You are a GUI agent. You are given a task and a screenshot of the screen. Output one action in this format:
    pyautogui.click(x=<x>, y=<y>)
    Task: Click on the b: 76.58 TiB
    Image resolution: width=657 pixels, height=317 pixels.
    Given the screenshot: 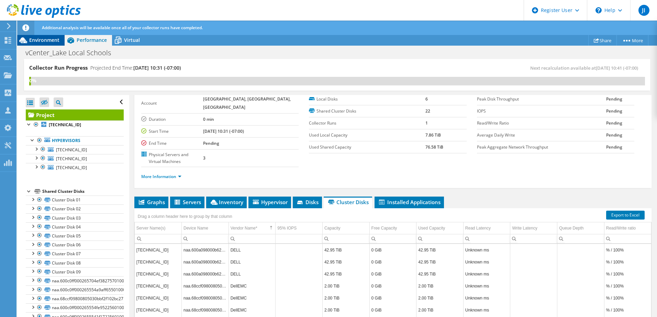 What is the action you would take?
    pyautogui.click(x=434, y=147)
    